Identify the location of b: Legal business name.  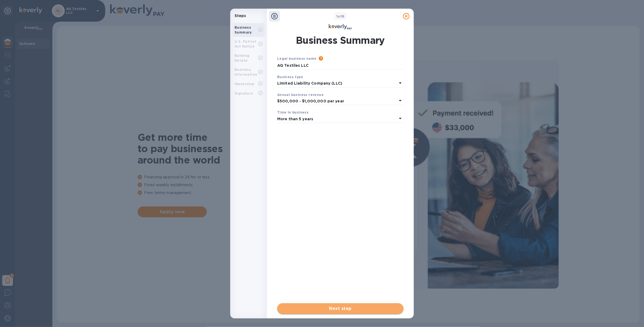
(297, 59).